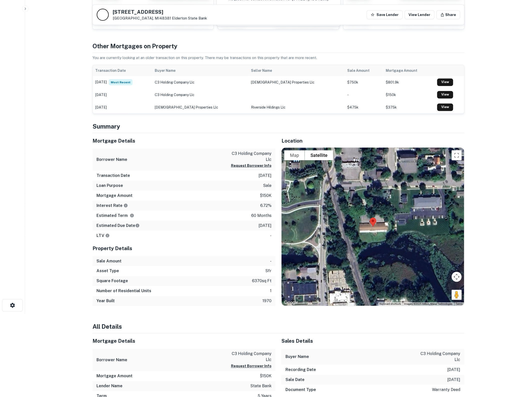  What do you see at coordinates (262, 281) in the screenshot?
I see `p: 6370 sq ft` at bounding box center [262, 281].